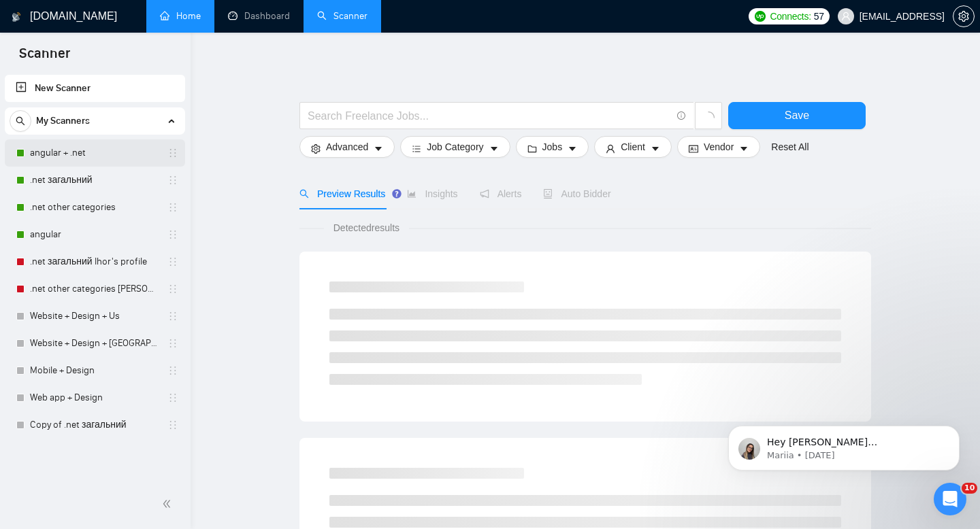 This screenshot has width=980, height=529. Describe the element at coordinates (94, 317) in the screenshot. I see `a: Website + Design + Us` at that location.